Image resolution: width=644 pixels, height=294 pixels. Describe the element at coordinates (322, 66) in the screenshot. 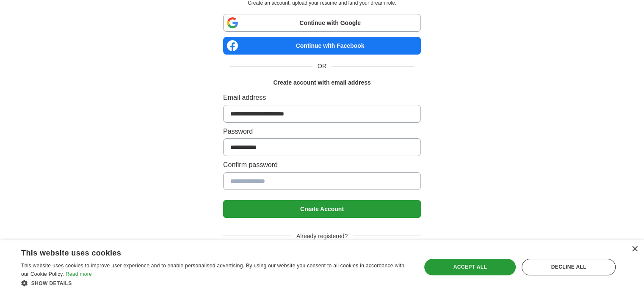

I see `span: OR` at that location.